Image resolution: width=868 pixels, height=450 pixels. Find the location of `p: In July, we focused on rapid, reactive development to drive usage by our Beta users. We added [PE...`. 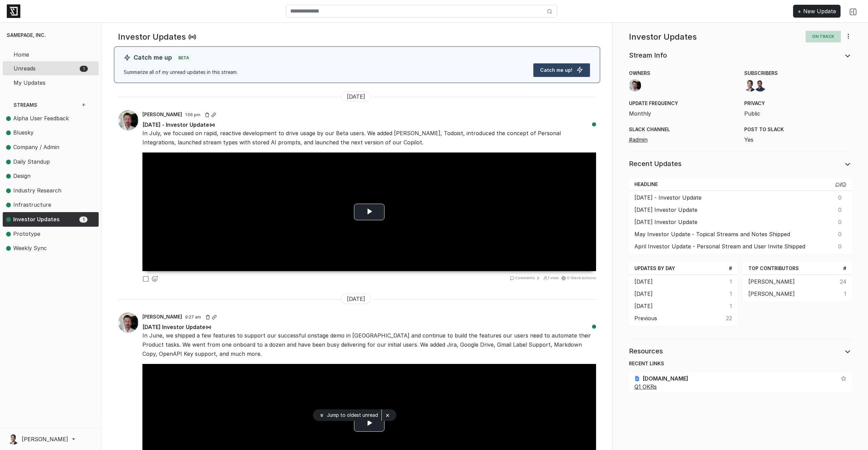

p: In July, we focused on rapid, reactive development to drive usage by our Beta users. We added [PE... is located at coordinates (369, 138).